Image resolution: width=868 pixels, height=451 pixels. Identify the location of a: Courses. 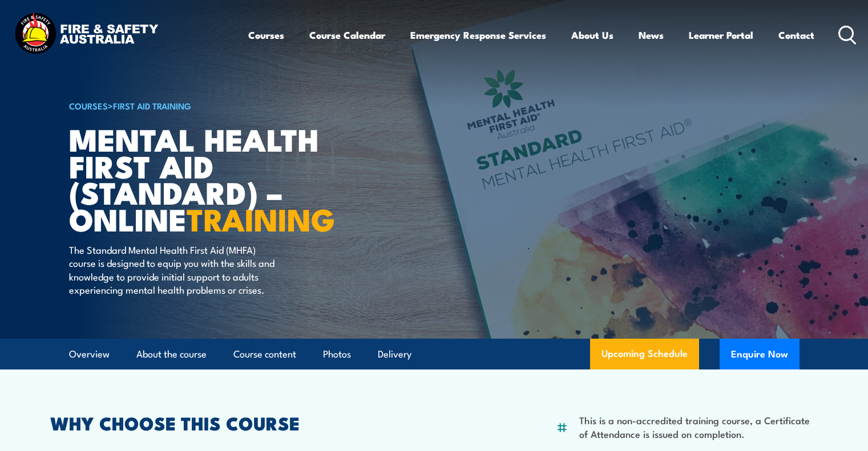
(266, 35).